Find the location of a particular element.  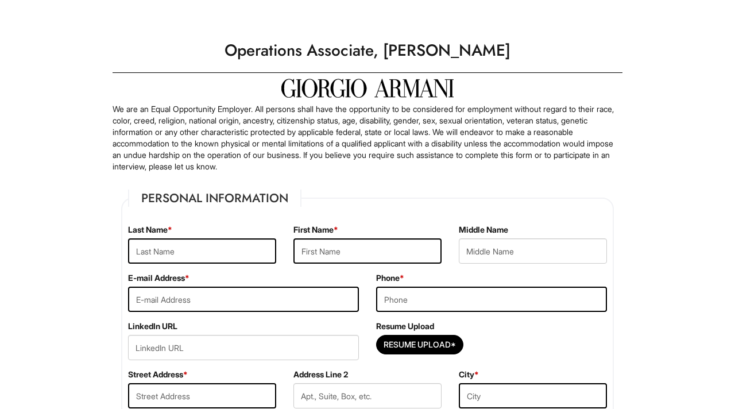

input: City is located at coordinates (533, 396).